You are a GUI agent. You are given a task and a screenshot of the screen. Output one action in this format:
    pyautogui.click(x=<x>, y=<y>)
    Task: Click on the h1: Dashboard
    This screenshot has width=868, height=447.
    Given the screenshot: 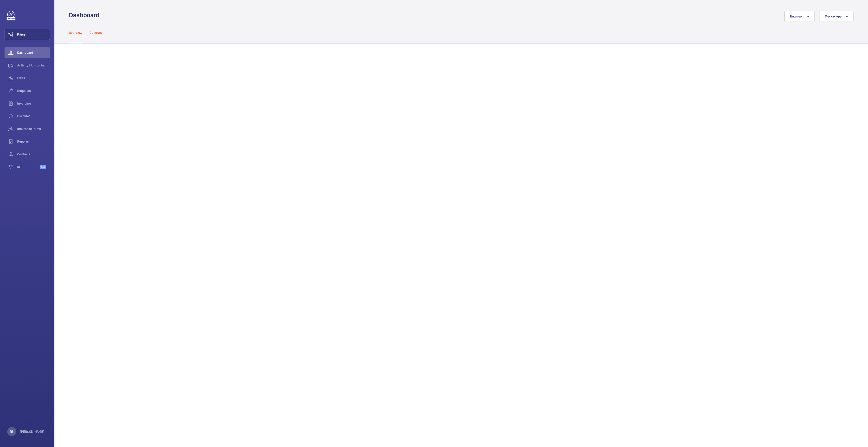 What is the action you would take?
    pyautogui.click(x=85, y=15)
    